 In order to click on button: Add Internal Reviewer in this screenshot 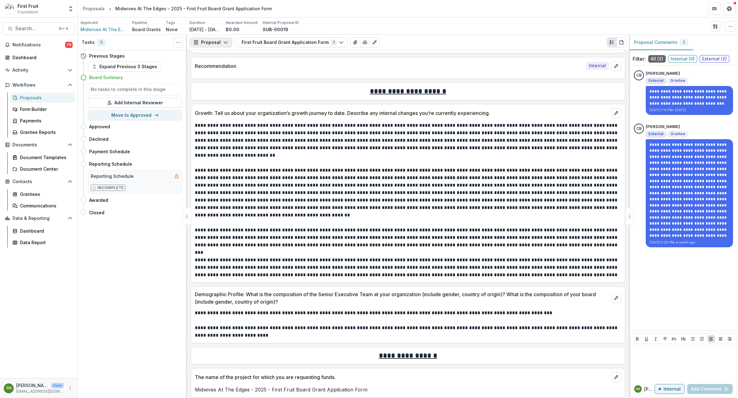, I will do `click(135, 103)`.